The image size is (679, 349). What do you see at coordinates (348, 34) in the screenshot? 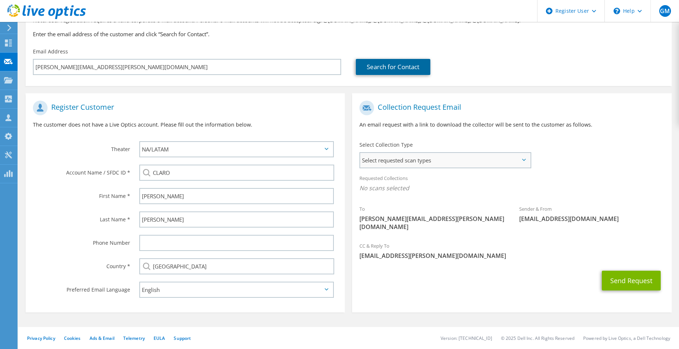
I see `h3: Enter the email address of the customer and click “Search for Contact”.` at bounding box center [348, 34].